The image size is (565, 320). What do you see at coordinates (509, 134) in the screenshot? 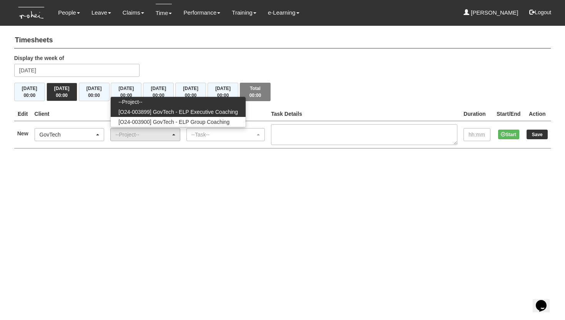
I see `button: Start` at bounding box center [509, 134].